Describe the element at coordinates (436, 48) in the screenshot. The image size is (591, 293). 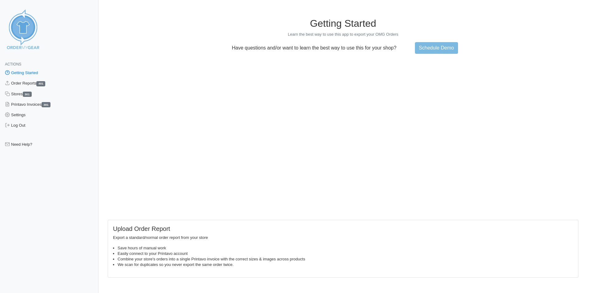
I see `a: Schedule Demo` at that location.